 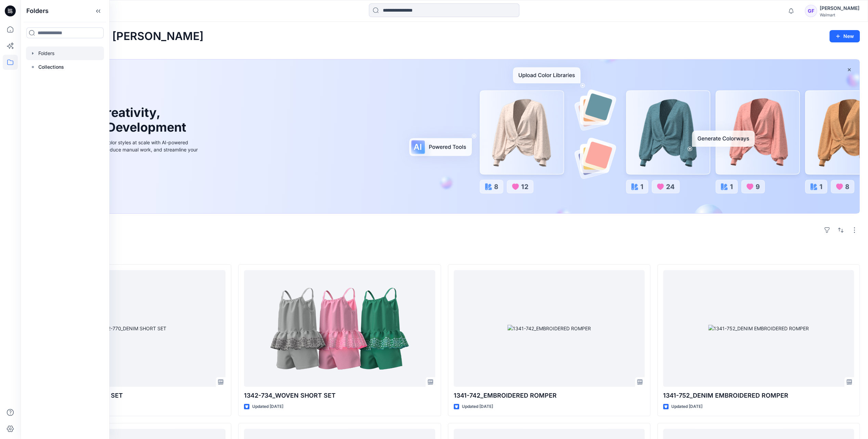 What do you see at coordinates (51, 67) in the screenshot?
I see `p: Collections` at bounding box center [51, 67].